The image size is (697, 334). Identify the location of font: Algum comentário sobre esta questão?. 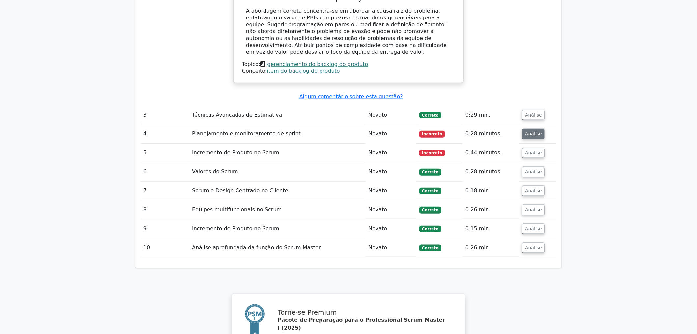
(351, 96).